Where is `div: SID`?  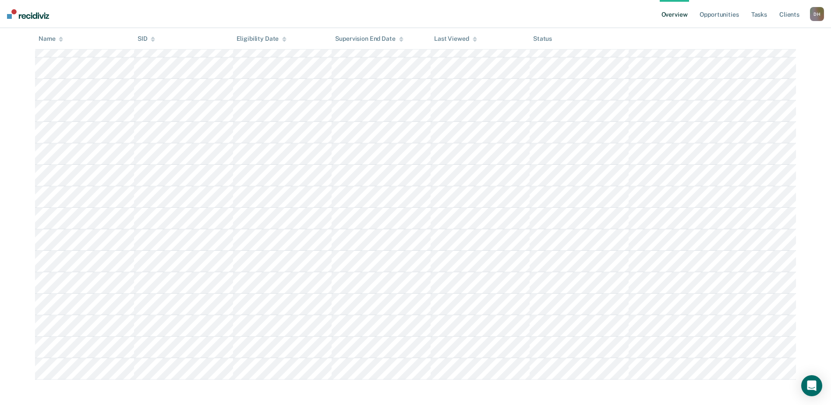
div: SID is located at coordinates (146, 39).